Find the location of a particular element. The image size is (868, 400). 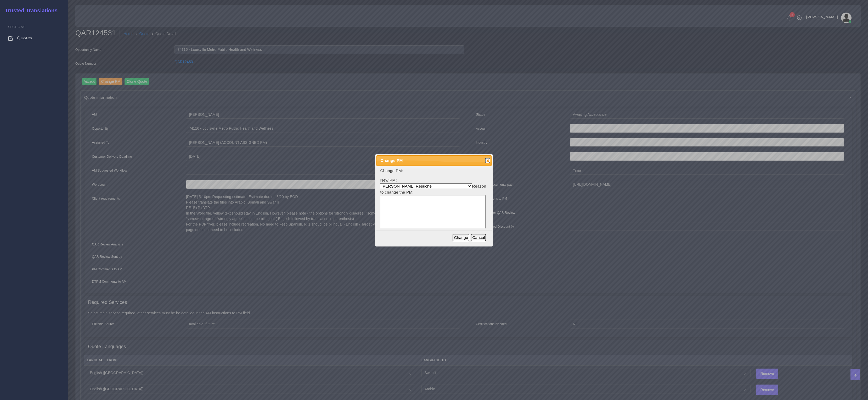

form: New PM: Reason to change the PM: is located at coordinates (434, 207).